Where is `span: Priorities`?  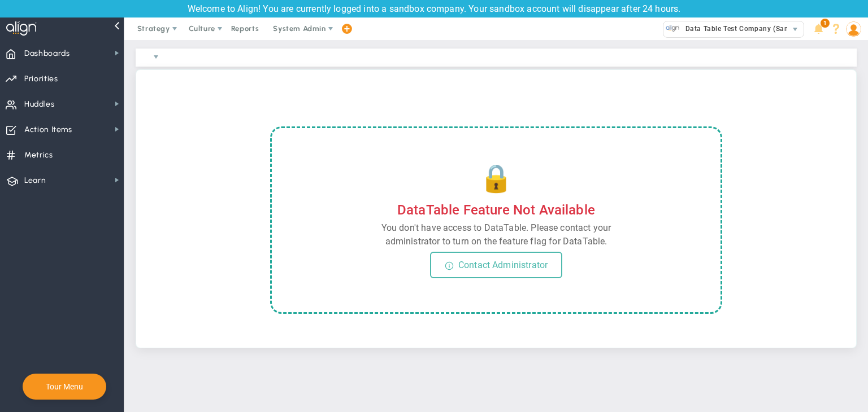 span: Priorities is located at coordinates (42, 79).